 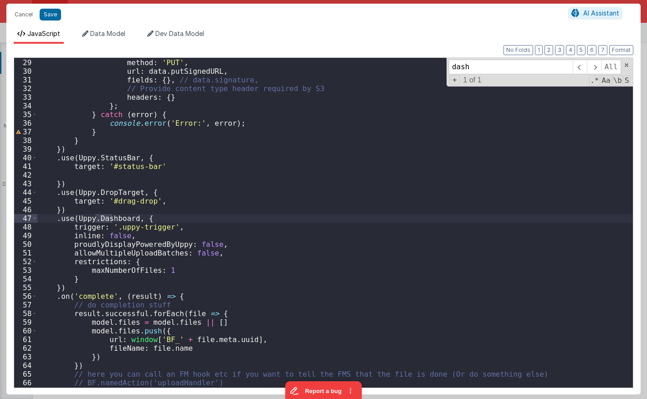 What do you see at coordinates (518, 50) in the screenshot?
I see `button: No Folds` at bounding box center [518, 50].